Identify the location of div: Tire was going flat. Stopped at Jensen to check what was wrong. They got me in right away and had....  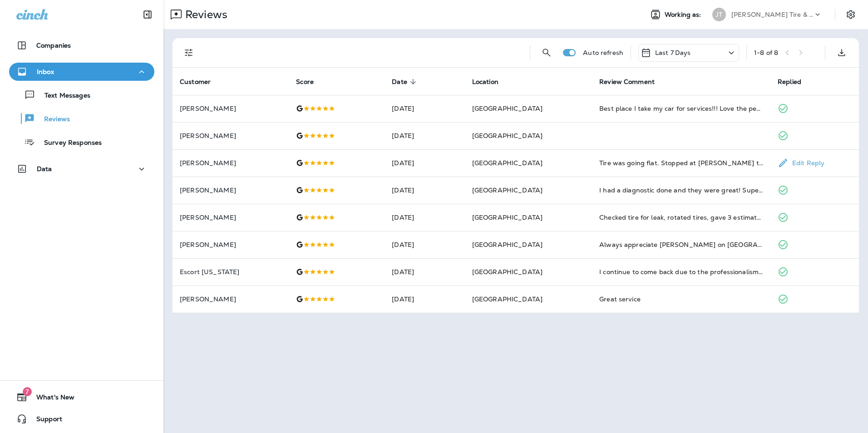
(681, 163).